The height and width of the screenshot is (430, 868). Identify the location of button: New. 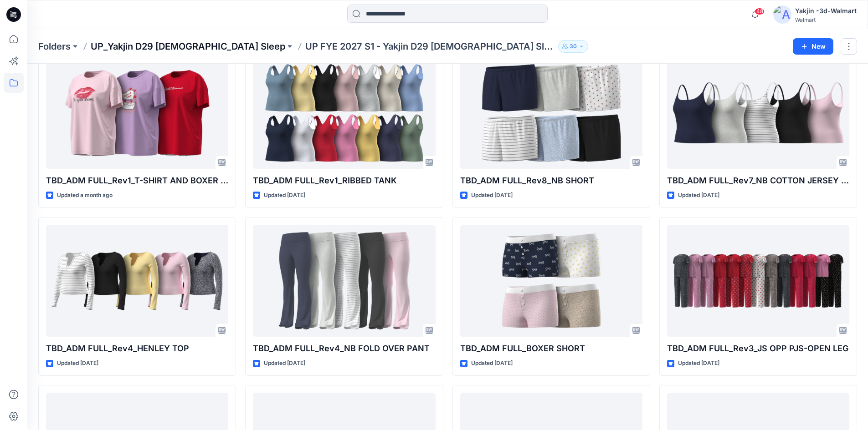
(813, 46).